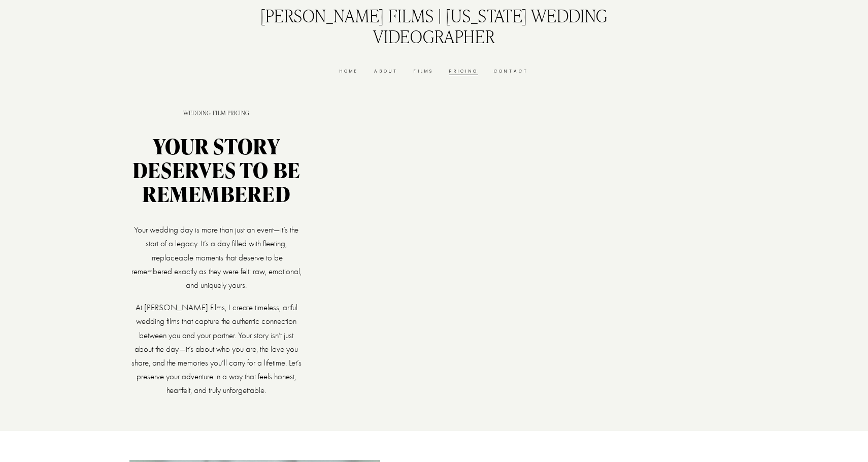 Image resolution: width=868 pixels, height=462 pixels. What do you see at coordinates (424, 71) in the screenshot?
I see `a: Films` at bounding box center [424, 71].